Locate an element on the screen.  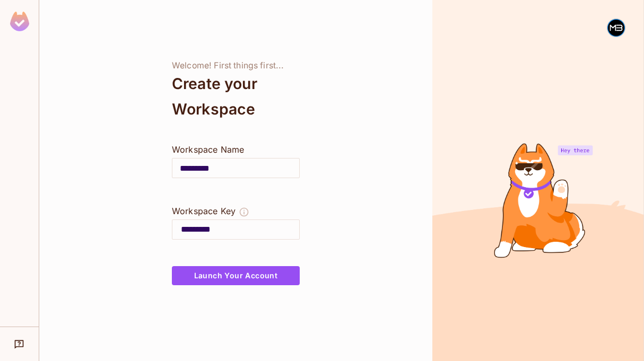
div: Workspace Name is located at coordinates (236, 150).